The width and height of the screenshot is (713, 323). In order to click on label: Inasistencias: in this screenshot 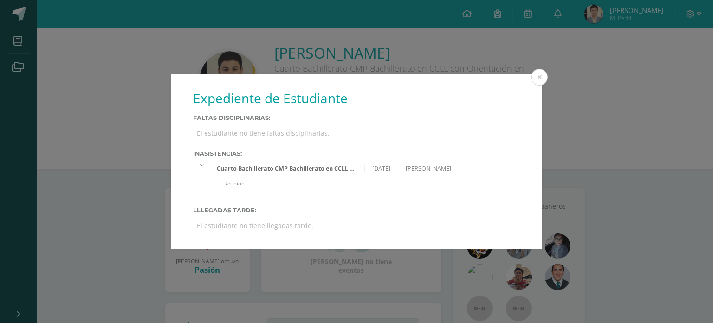, I will do `click(357, 153)`.